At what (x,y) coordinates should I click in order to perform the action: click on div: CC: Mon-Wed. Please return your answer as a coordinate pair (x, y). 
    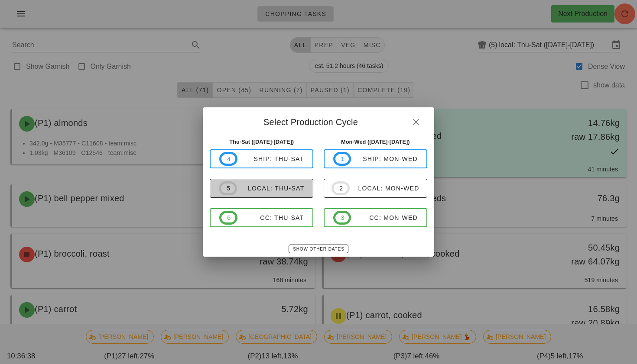
    Looking at the image, I should click on (384, 218).